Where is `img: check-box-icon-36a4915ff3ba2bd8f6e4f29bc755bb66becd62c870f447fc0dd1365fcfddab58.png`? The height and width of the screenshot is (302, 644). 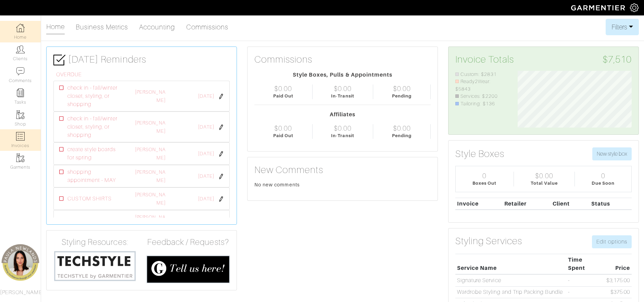
img: check-box-icon-36a4915ff3ba2bd8f6e4f29bc755bb66becd62c870f447fc0dd1365fcfddab58.png is located at coordinates (59, 60).